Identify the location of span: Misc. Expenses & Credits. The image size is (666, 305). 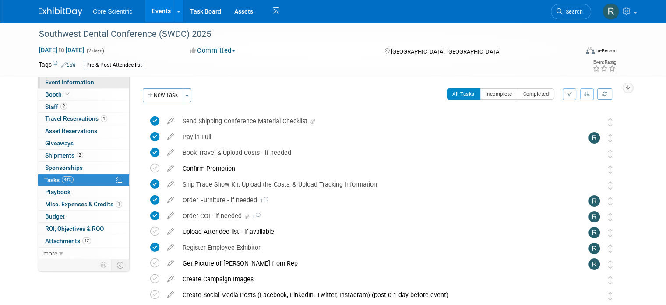
(84, 204).